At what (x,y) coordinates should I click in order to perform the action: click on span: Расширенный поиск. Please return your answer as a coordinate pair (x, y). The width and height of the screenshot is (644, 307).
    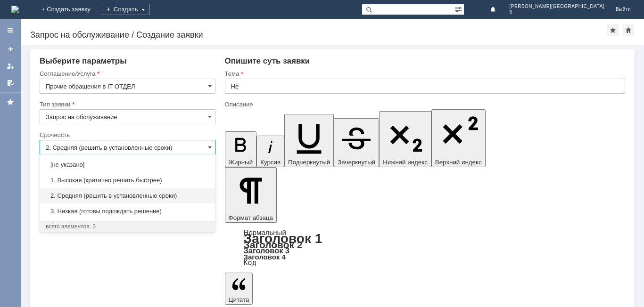
    Looking at the image, I should click on (459, 8).